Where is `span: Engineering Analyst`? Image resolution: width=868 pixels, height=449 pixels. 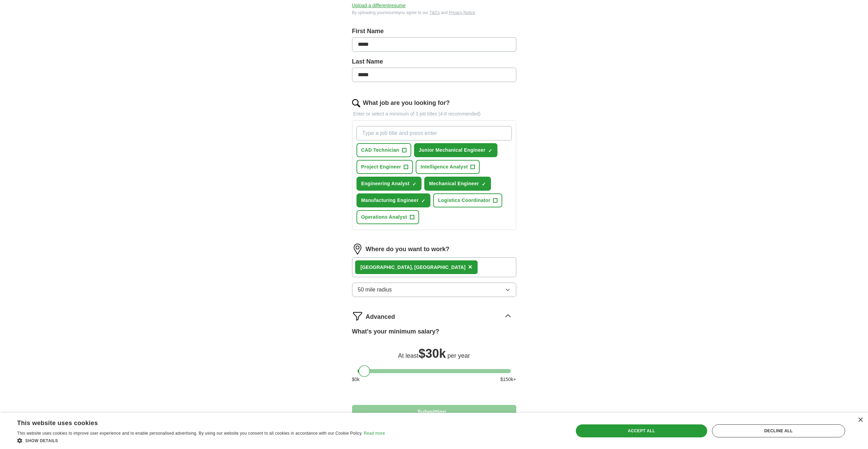 span: Engineering Analyst is located at coordinates (385, 184).